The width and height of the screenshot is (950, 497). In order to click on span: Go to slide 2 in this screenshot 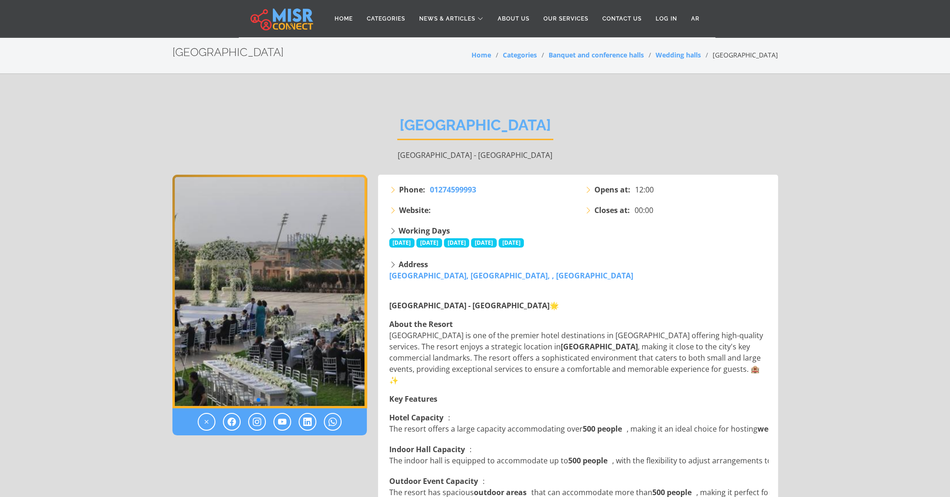, I will do `click(258, 400)`.